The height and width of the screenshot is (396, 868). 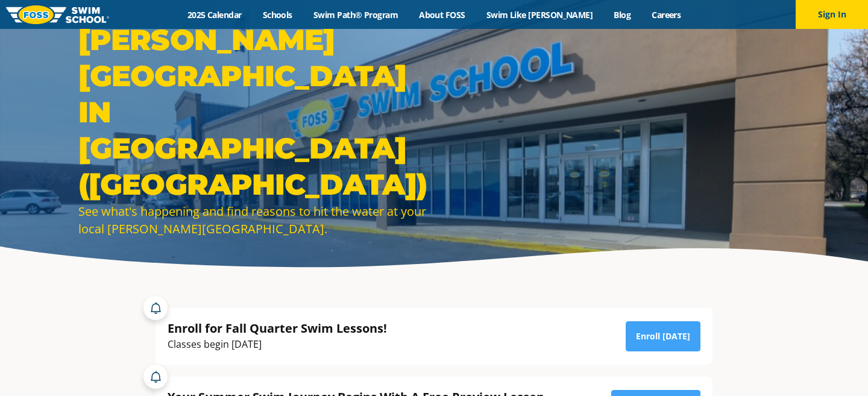 I want to click on a: Swim Path® Program, so click(x=355, y=14).